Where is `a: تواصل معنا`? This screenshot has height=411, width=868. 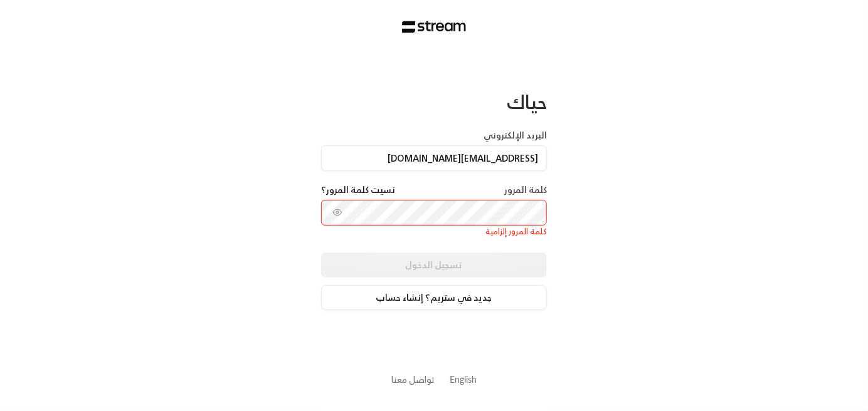
a: تواصل معنا is located at coordinates (413, 380).